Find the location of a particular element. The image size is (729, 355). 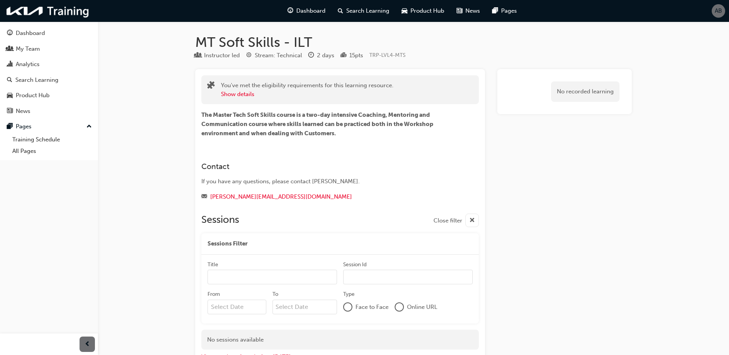

div: News is located at coordinates (23, 111).